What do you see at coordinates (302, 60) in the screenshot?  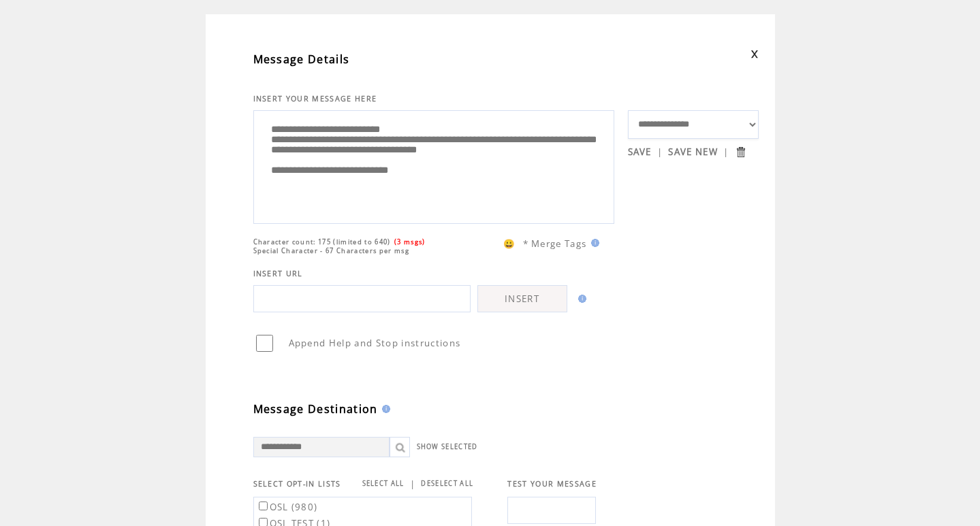 I see `span: Message Details` at bounding box center [302, 60].